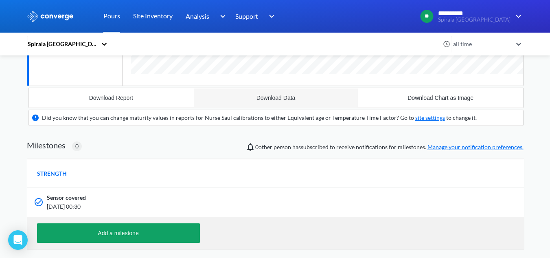 This screenshot has width=550, height=258. Describe the element at coordinates (441, 98) in the screenshot. I see `div: Download Chart as Image` at that location.